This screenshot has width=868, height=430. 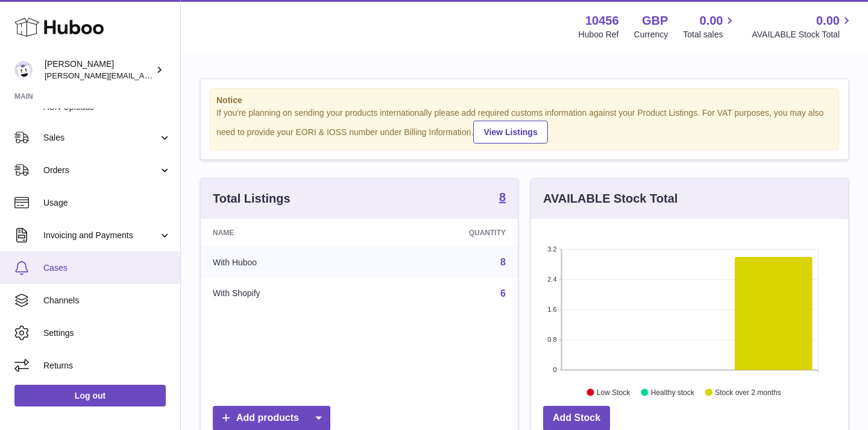 What do you see at coordinates (614, 393) in the screenshot?
I see `text: Low Stock` at bounding box center [614, 393].